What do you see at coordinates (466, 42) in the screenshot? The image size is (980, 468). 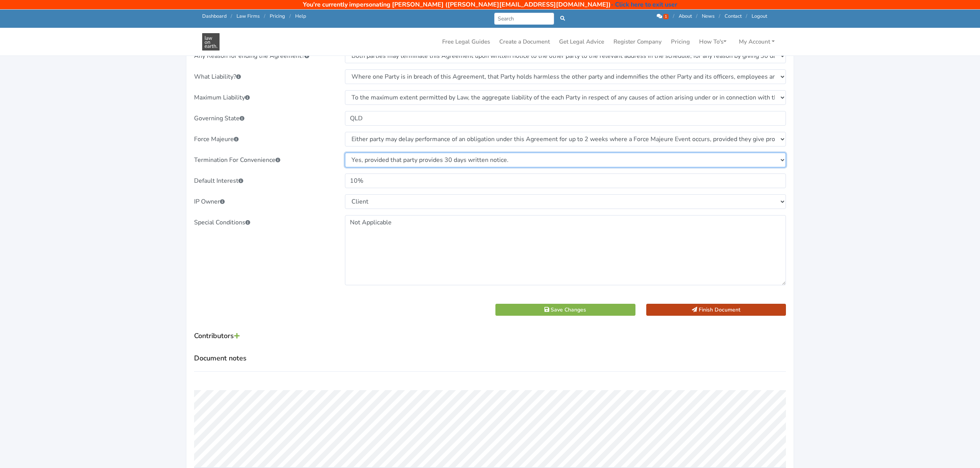 I see `a: Free Legal Guides` at bounding box center [466, 42].